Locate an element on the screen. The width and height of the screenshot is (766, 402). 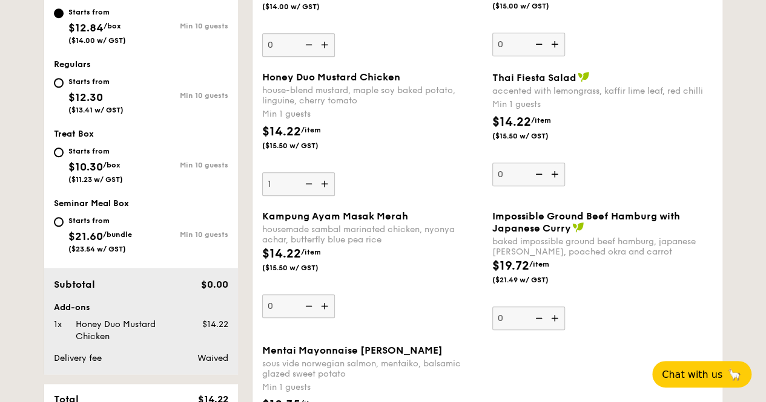
input: Kampung Ayam Masak Merahhousemade sambal marinated chicken, nyonya achar, butterfly blue pea rice... is located at coordinates (298, 306).